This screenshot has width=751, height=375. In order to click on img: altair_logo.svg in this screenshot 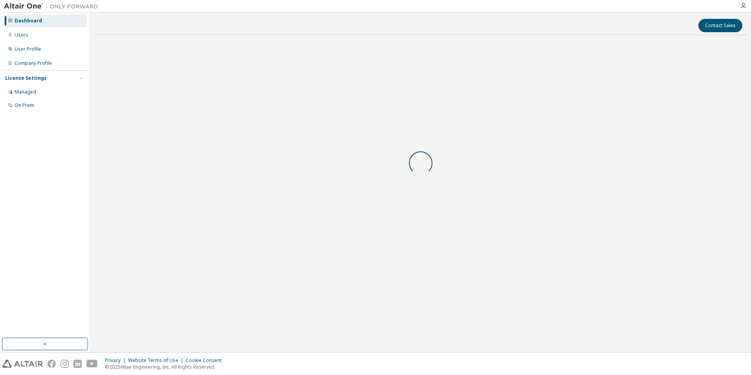, I will do `click(22, 363)`.